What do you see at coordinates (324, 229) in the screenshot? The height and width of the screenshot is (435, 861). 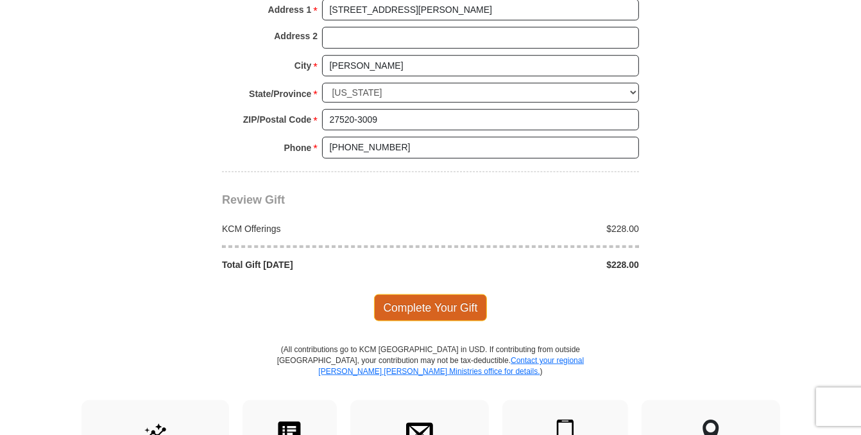 I see `div: KCM Offerings` at bounding box center [324, 229].